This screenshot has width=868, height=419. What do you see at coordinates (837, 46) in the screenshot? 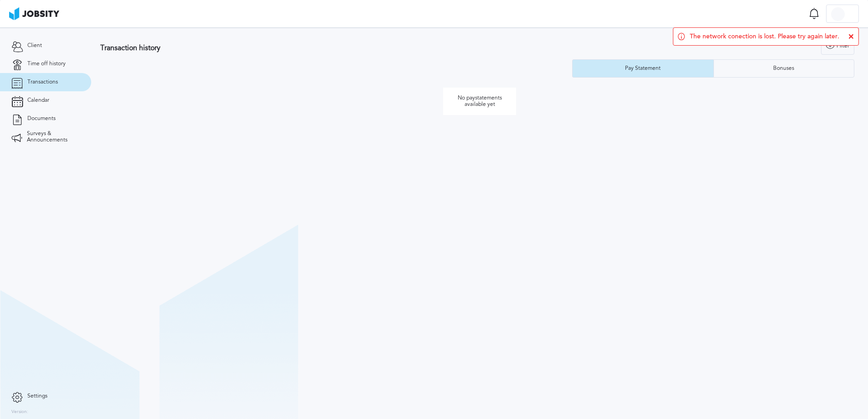
I see `div: Filter` at bounding box center [837, 46].